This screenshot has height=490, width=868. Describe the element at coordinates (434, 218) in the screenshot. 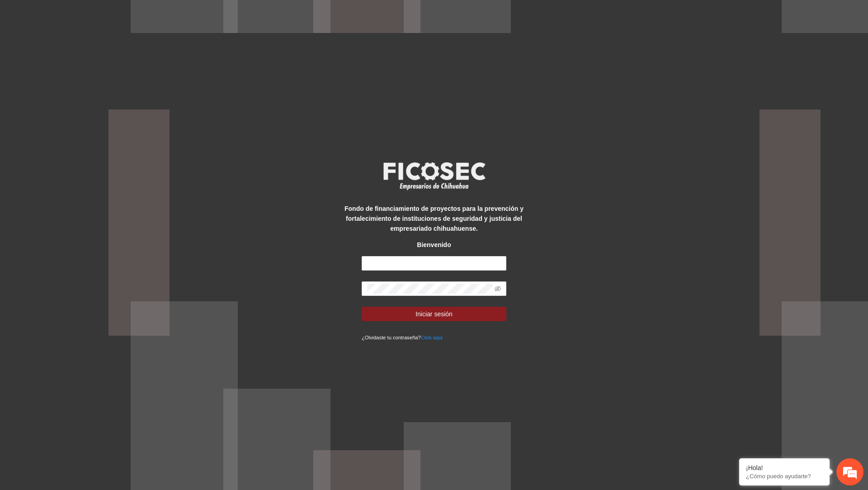

I see `strong: Fondo de financiamiento de proyectos para la prevención y fortalecimiento de instituciones de seg...` at that location.